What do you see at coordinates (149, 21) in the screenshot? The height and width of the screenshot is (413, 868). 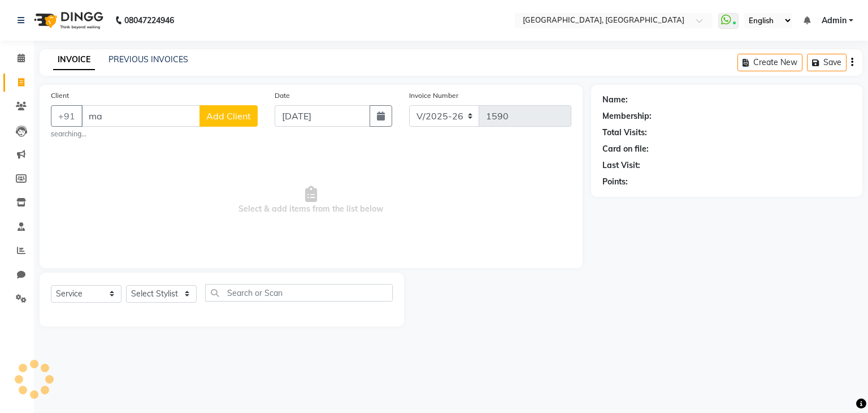 I see `b: 08047224946` at bounding box center [149, 21].